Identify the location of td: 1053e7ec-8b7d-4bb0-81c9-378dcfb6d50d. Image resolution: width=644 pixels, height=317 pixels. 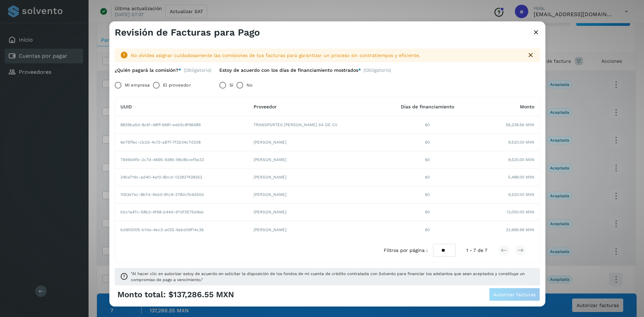
(181, 195).